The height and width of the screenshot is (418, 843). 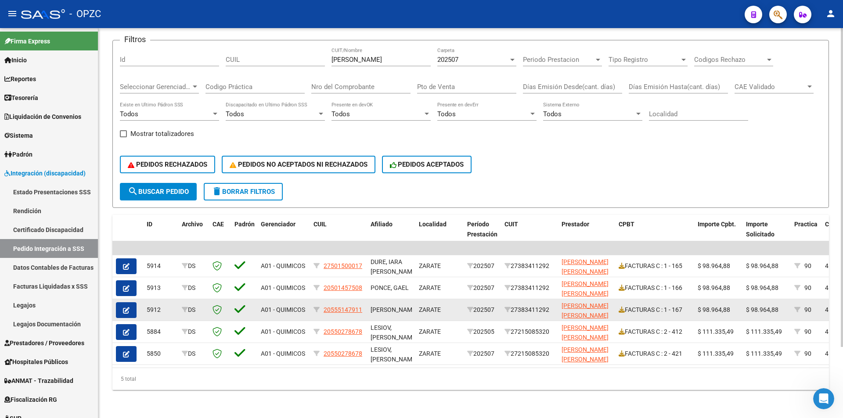 What do you see at coordinates (427, 165) in the screenshot?
I see `button: PEDIDOS ACEPTADOS` at bounding box center [427, 165].